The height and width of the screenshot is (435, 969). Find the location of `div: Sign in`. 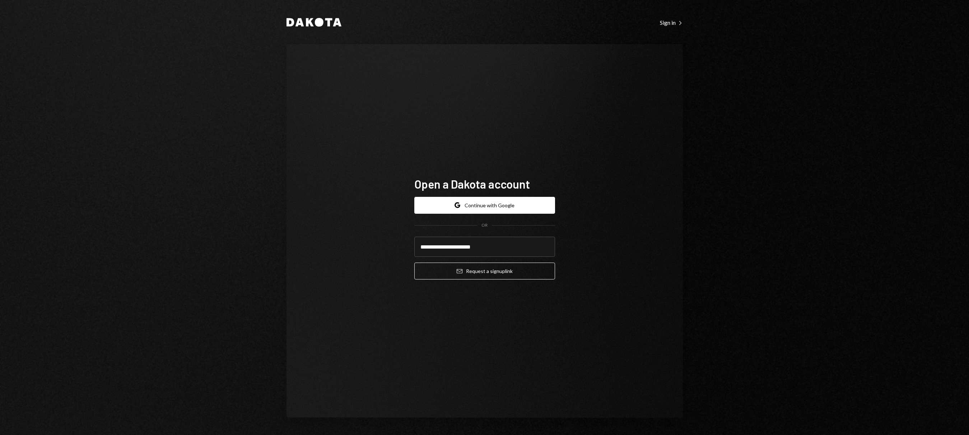

div: Sign in is located at coordinates (671, 23).